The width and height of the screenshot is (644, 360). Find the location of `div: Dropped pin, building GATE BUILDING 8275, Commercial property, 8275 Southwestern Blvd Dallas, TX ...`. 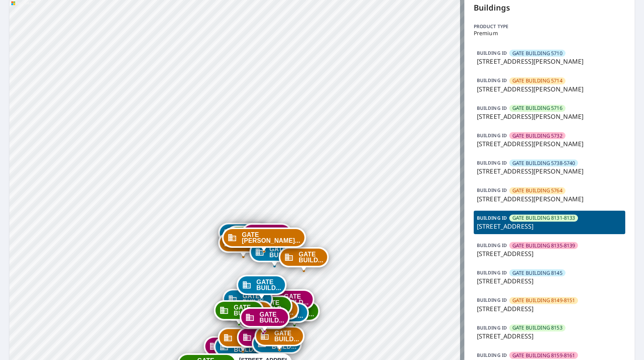

div: Dropped pin, building GATE BUILDING 8275, Commercial property, 8275 Southwestern Blvd Dallas, TX ... is located at coordinates (265, 319).